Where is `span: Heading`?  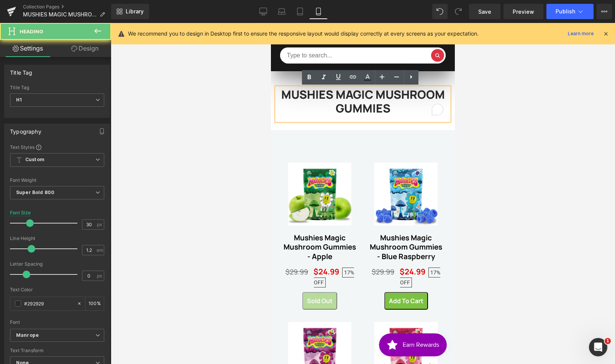
span: Heading is located at coordinates (32, 31).